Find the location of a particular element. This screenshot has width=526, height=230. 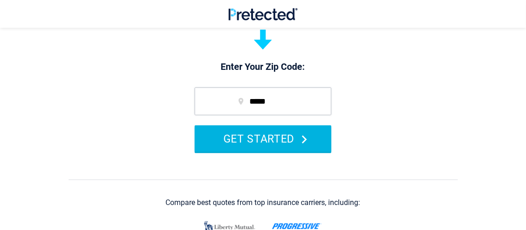

img: progressive is located at coordinates (297, 227).